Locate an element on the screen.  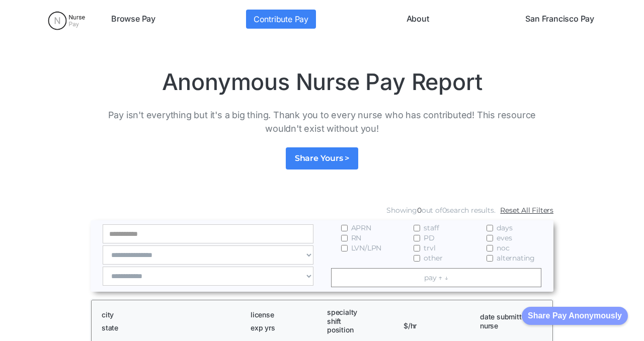
input: PD is located at coordinates (417, 239).